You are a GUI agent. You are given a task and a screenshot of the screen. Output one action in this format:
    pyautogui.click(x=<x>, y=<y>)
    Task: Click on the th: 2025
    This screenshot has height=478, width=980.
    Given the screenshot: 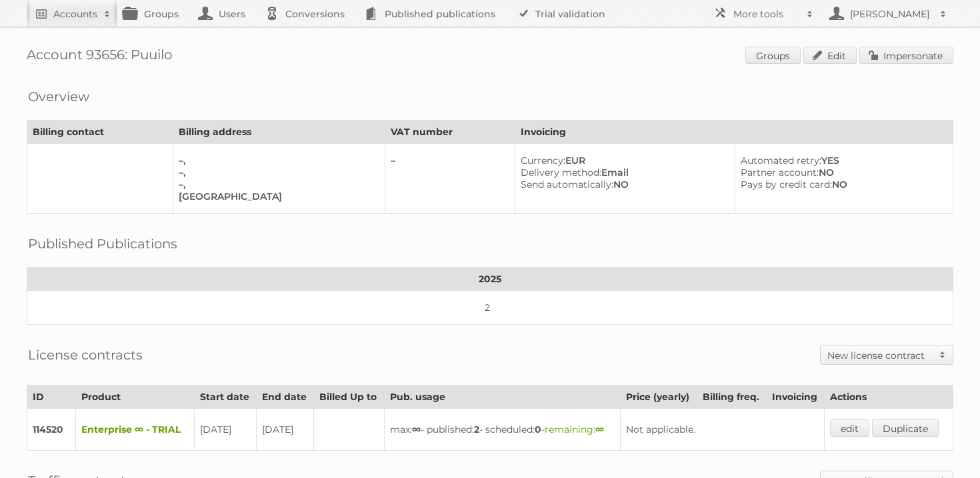 What is the action you would take?
    pyautogui.click(x=490, y=280)
    